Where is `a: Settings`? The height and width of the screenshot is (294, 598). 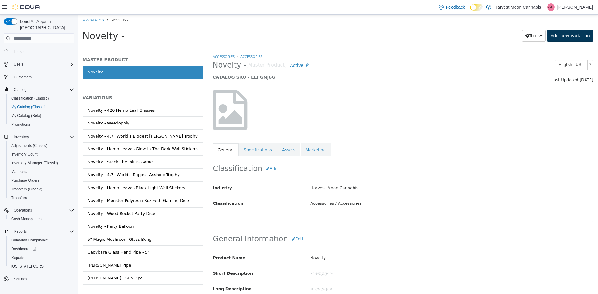
a: Settings is located at coordinates (20, 279).